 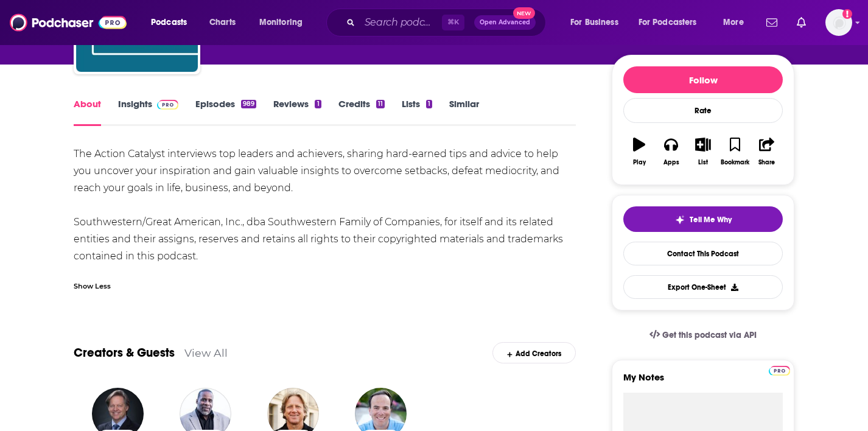 I want to click on span: Tell Me Why, so click(x=710, y=220).